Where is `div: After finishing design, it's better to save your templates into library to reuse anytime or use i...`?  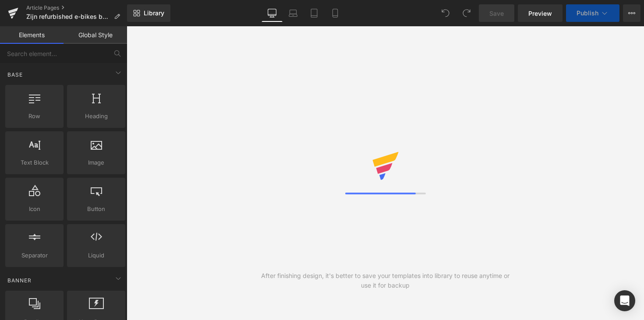
div: After finishing design, it's better to save your templates into library to reuse anytime or use i... is located at coordinates (385, 281).